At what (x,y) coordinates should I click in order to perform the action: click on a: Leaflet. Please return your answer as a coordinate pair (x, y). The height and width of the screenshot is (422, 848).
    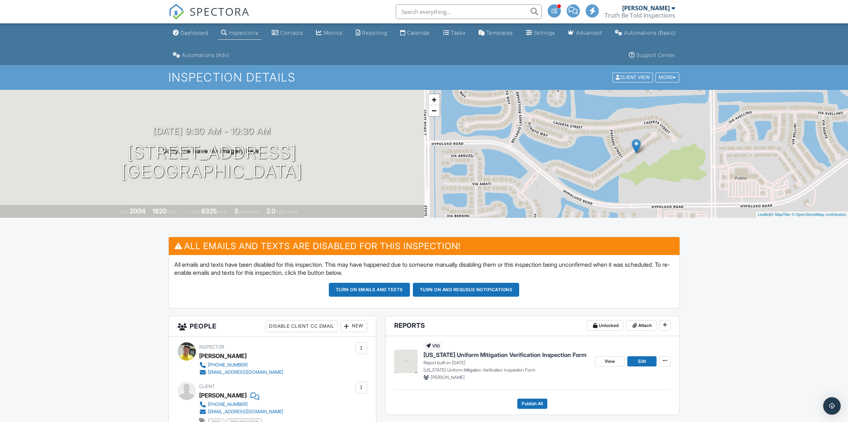
    Looking at the image, I should click on (763, 214).